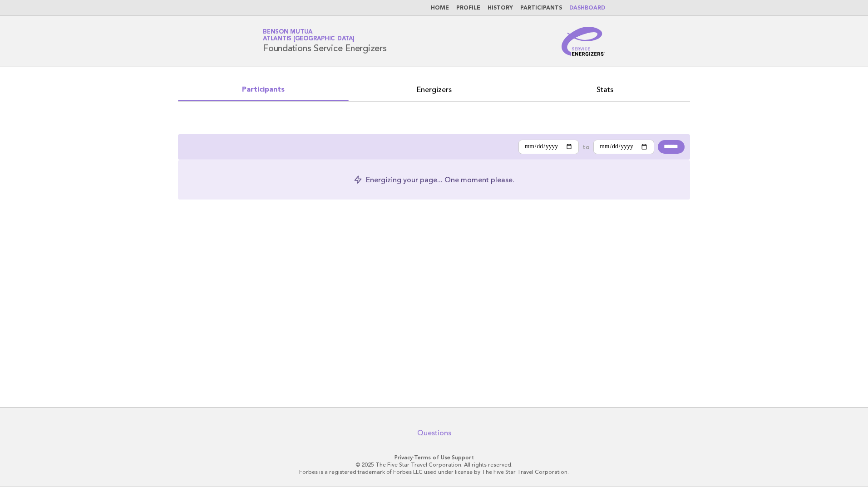  Describe the element at coordinates (434, 433) in the screenshot. I see `a: Questions` at that location.